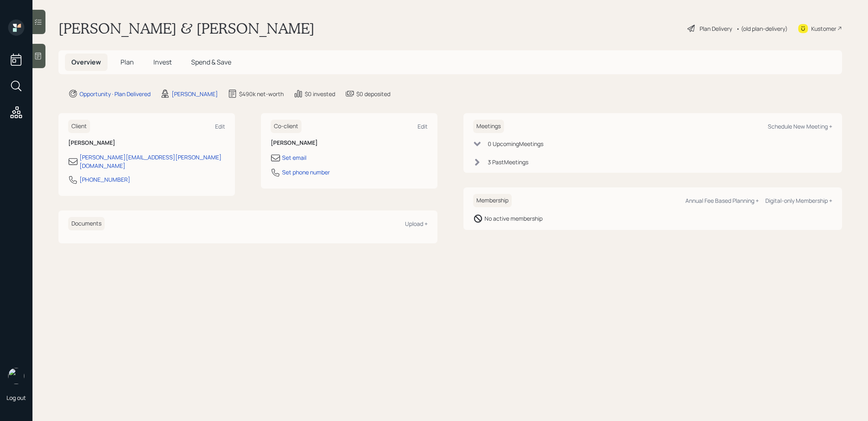 This screenshot has width=868, height=421. Describe the element at coordinates (79, 126) in the screenshot. I see `h6: Client` at that location.